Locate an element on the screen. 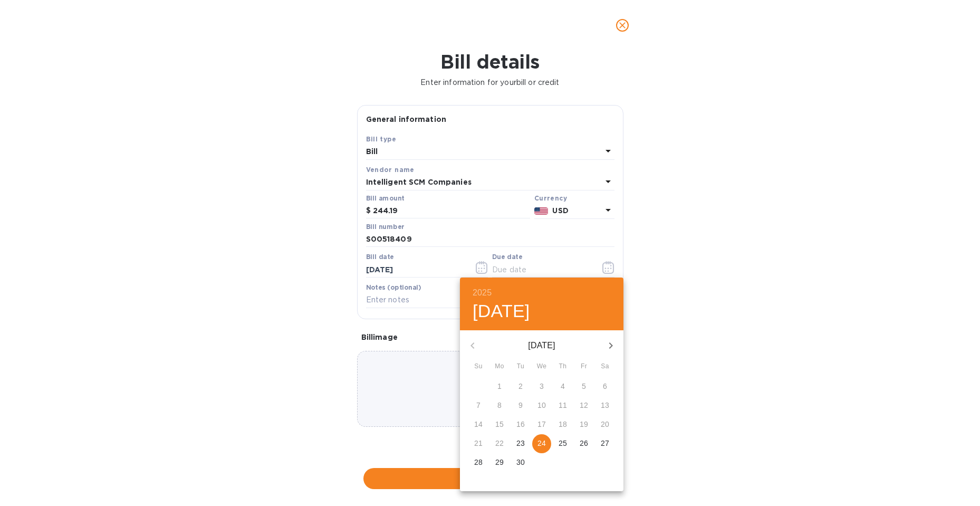 The height and width of the screenshot is (506, 980). p: 24 is located at coordinates (542, 443).